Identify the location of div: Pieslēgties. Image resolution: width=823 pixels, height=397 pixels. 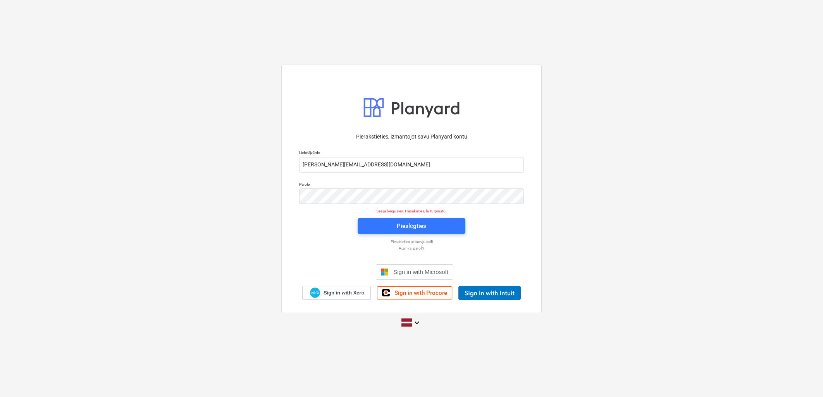
(411, 226).